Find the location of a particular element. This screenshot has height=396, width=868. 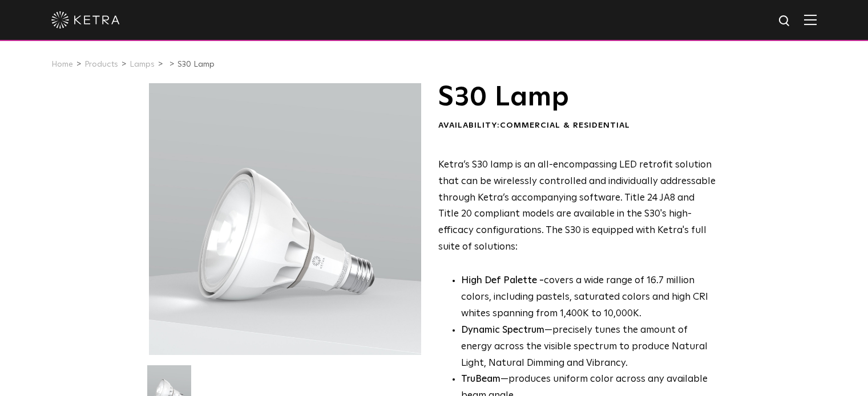

div: Availability: is located at coordinates (577, 126).